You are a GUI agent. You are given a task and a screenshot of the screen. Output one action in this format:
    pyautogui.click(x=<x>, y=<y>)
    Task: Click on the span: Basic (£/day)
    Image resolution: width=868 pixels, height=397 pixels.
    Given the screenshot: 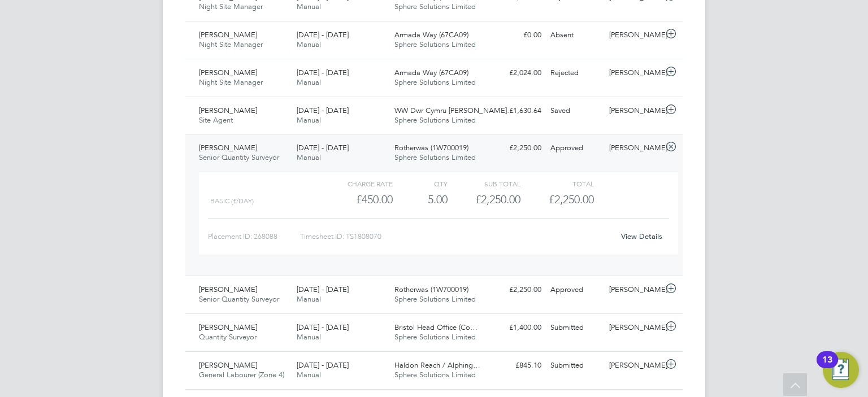 What is the action you would take?
    pyautogui.click(x=231, y=201)
    